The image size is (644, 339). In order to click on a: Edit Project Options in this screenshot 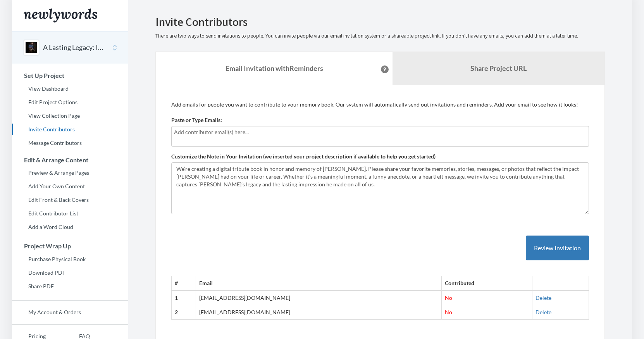, I will do `click(70, 102)`.